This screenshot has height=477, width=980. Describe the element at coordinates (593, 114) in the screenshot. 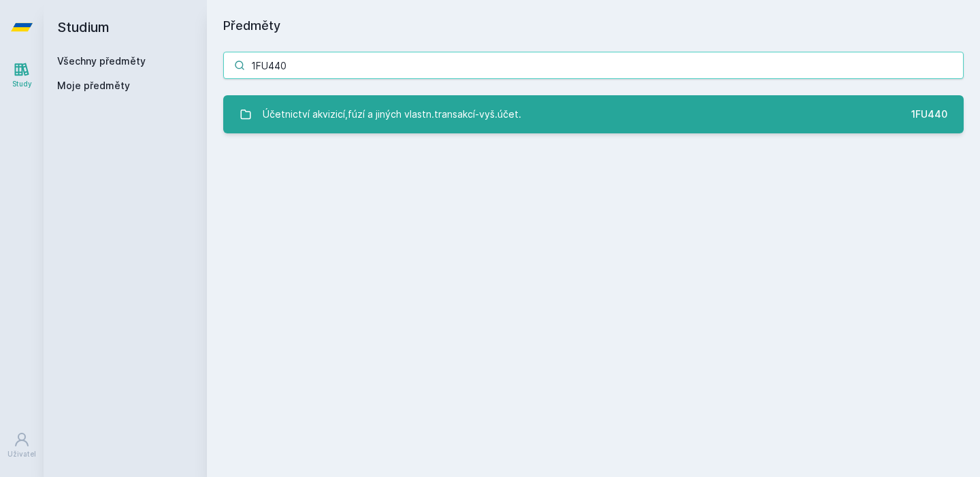

I see `a: Účetnictví akvizicí,fúzí a jiných vlastn.transakcí-vyš.účet. 1FU440` at that location.